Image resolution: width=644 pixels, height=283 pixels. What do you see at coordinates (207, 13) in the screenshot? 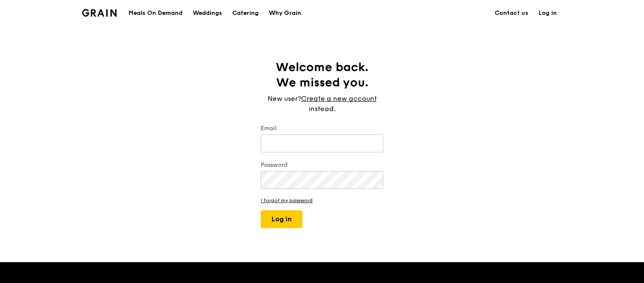
I see `a: Weddings` at bounding box center [207, 13].